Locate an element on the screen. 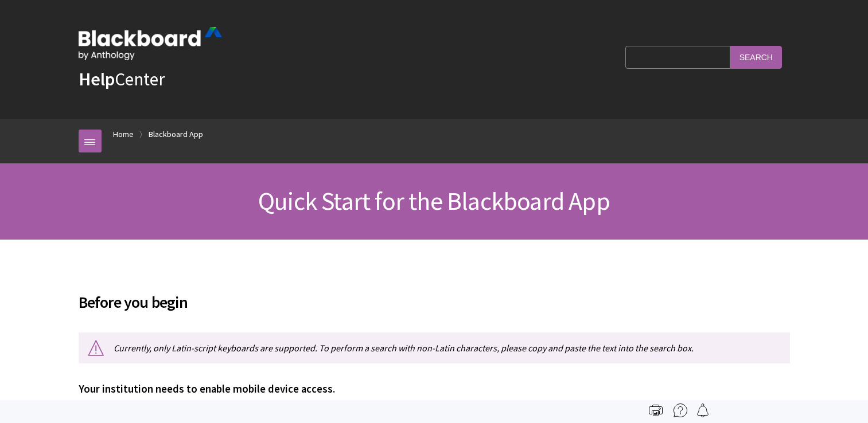  img: Blackboard by Anthology is located at coordinates (150, 44).